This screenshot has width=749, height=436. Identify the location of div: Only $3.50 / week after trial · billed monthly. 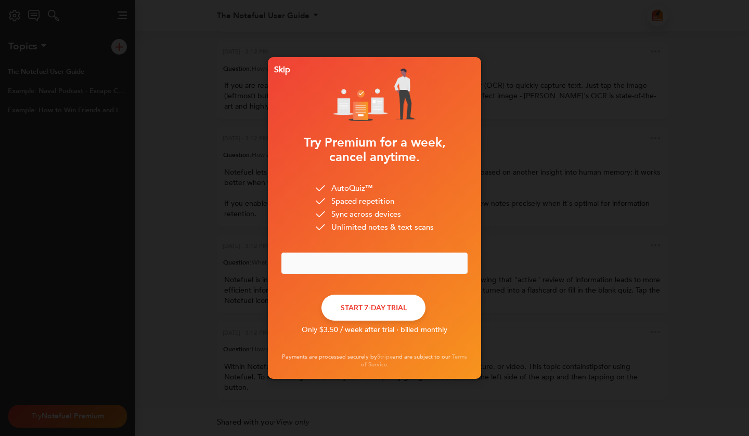
(374, 330).